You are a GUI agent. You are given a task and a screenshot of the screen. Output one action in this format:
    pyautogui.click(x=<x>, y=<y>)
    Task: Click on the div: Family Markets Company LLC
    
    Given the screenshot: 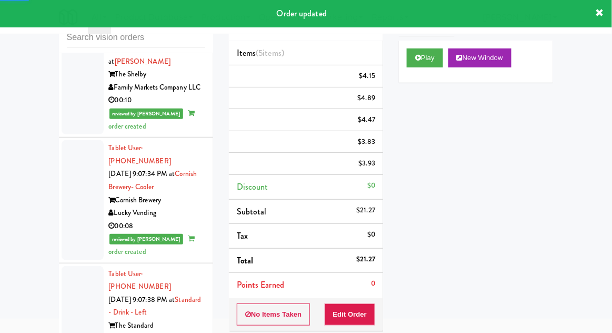 What is the action you would take?
    pyautogui.click(x=157, y=87)
    